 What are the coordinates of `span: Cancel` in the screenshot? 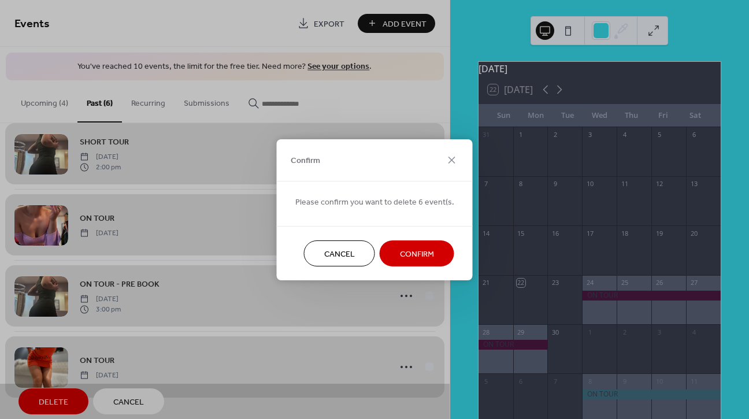 It's located at (339, 254).